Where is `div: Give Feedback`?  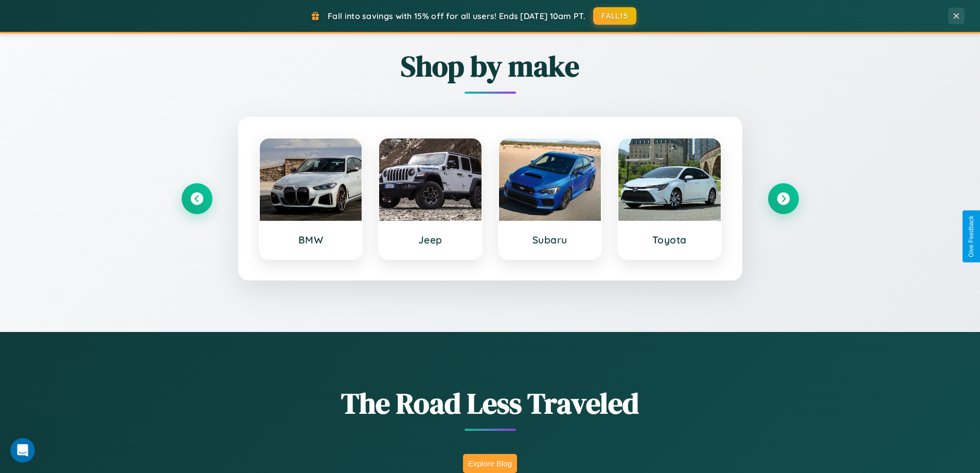
div: Give Feedback is located at coordinates (971, 236).